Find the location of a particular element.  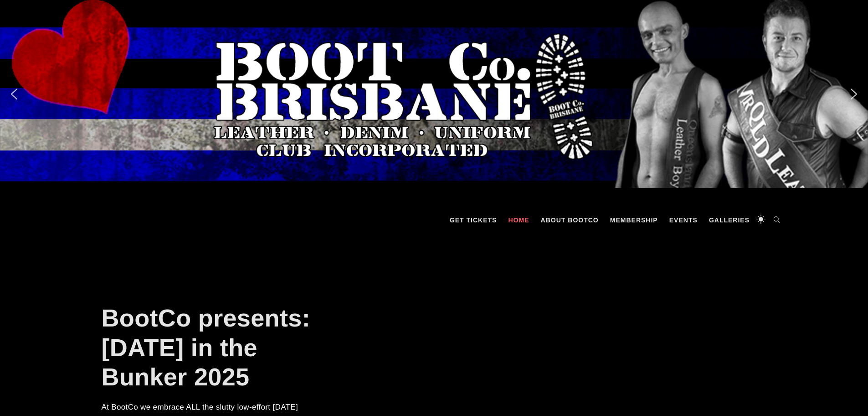

img: next arrow is located at coordinates (854, 94).